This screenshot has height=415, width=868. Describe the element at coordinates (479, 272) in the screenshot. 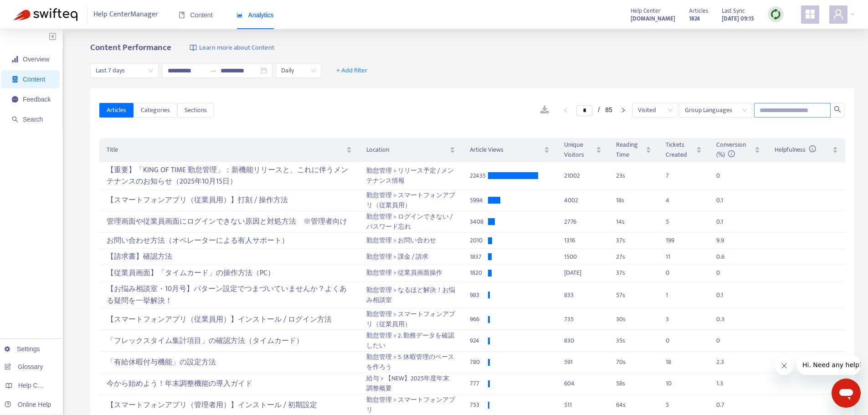

I see `div: 1820` at that location.